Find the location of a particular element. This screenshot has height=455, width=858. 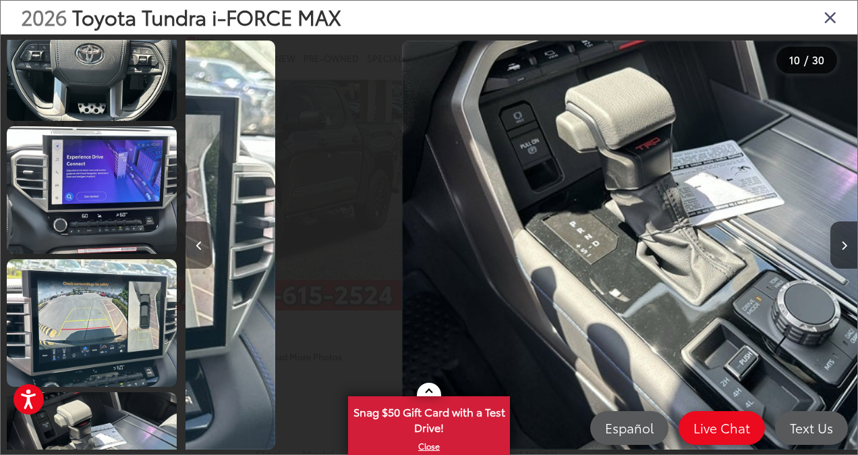

button: Previous image is located at coordinates (199, 245).